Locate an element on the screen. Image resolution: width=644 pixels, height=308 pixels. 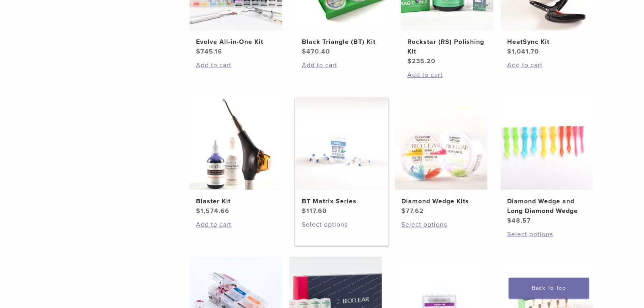
h2: Black Triangle (BT) Kit is located at coordinates (341, 42).